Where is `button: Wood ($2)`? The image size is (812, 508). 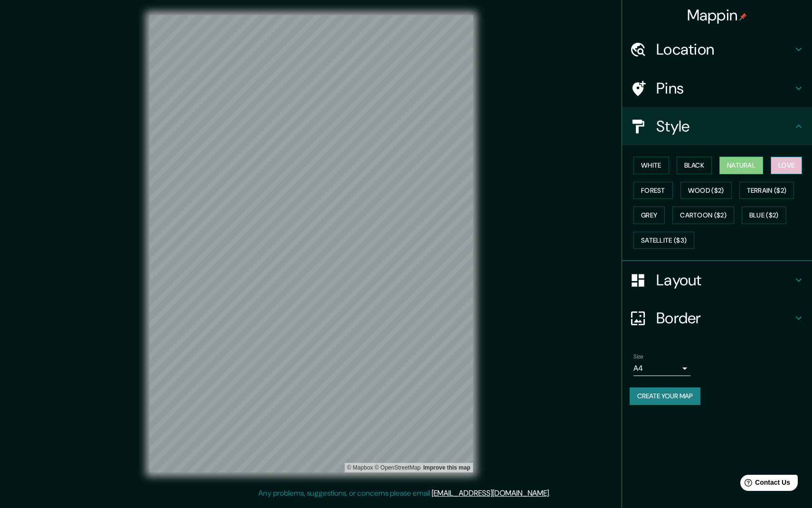 button: Wood ($2) is located at coordinates (706, 190).